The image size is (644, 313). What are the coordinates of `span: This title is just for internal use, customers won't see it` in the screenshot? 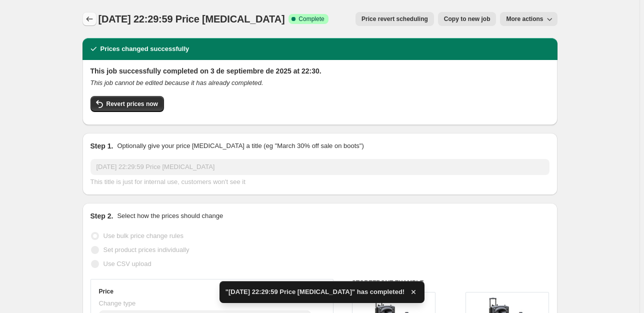 It's located at (168, 181).